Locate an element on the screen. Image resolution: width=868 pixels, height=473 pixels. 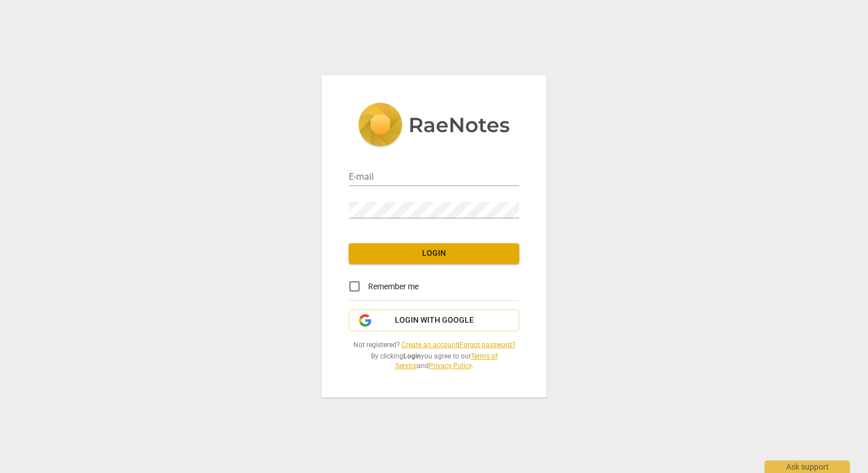
button: Login is located at coordinates (434, 254).